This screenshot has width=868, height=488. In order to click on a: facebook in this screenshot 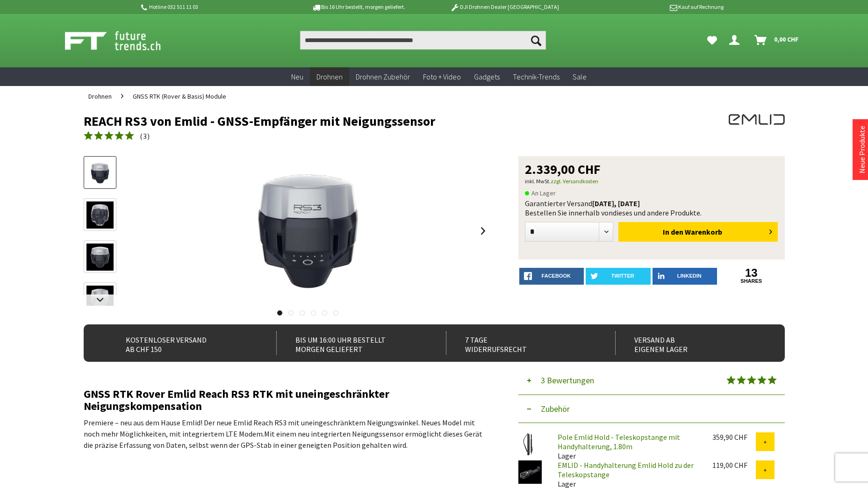, I will do `click(552, 276)`.